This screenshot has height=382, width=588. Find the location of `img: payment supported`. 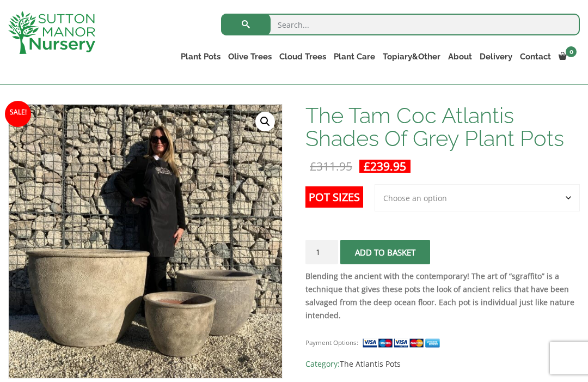

img: payment supported is located at coordinates (403, 343).